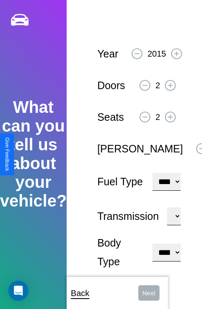 The height and width of the screenshot is (309, 202). What do you see at coordinates (111, 117) in the screenshot?
I see `p: Seats` at bounding box center [111, 117].